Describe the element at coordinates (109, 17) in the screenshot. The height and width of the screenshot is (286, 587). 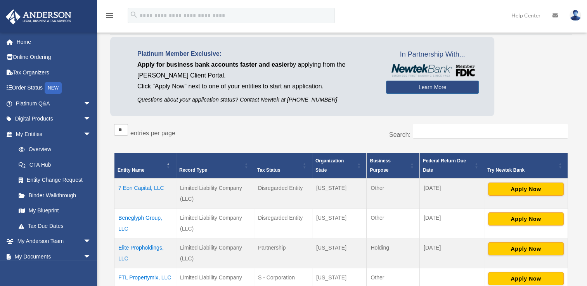
I see `a: menu` at that location.